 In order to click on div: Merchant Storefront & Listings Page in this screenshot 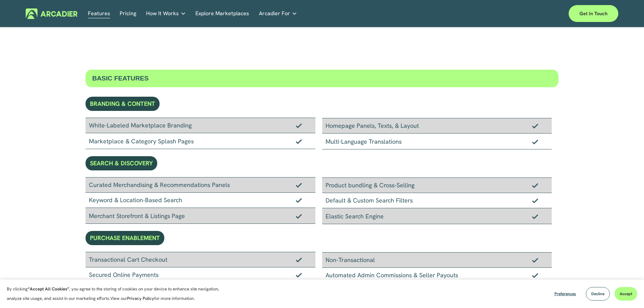, I will do `click(200, 216)`.